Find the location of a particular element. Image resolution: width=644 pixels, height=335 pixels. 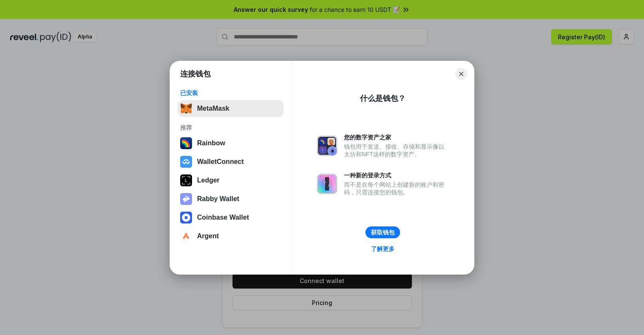

div: 推荐 is located at coordinates (230, 128).